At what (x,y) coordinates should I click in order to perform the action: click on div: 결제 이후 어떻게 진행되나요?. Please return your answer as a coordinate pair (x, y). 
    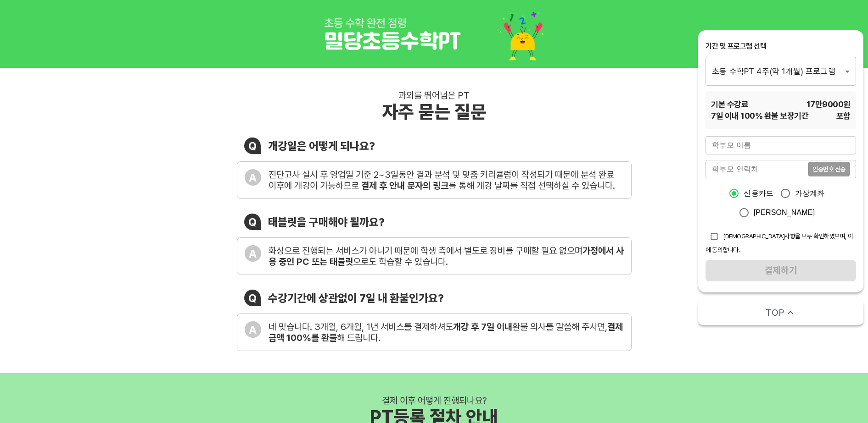
    Looking at the image, I should click on (434, 401).